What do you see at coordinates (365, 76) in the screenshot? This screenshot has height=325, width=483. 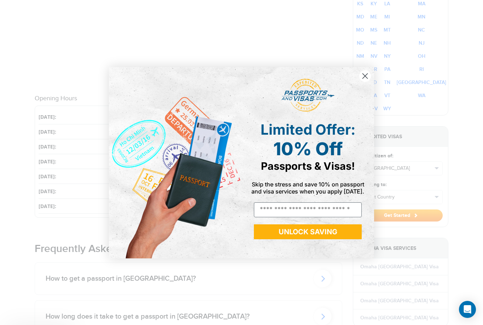 I see `button: Close dialog` at bounding box center [365, 76].